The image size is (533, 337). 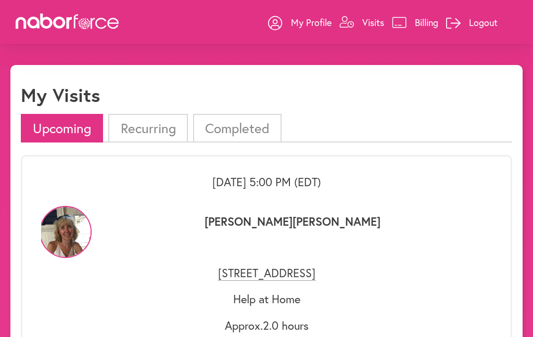 What do you see at coordinates (471, 22) in the screenshot?
I see `a: Logout` at bounding box center [471, 22].